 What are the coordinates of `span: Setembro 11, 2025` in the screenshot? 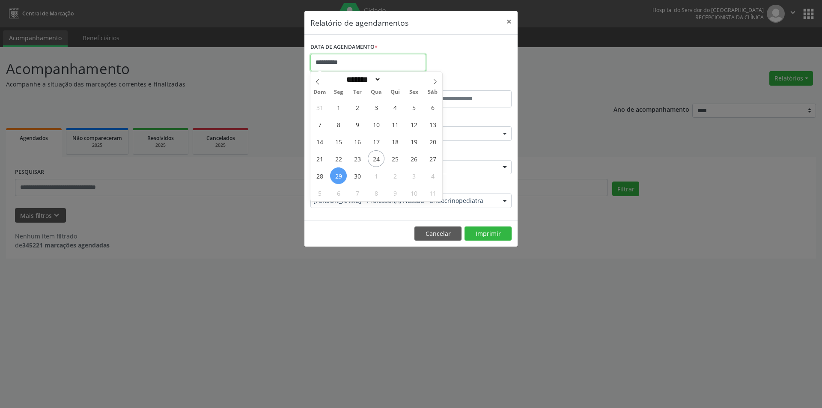 It's located at (395, 124).